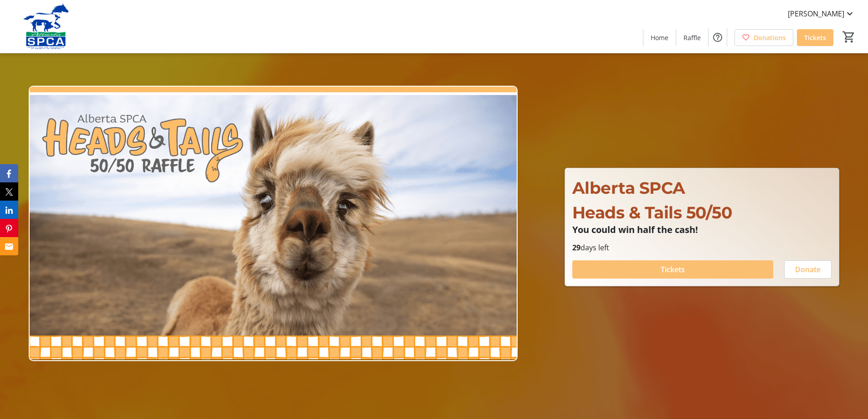 Image resolution: width=868 pixels, height=419 pixels. I want to click on p: days left, so click(702, 247).